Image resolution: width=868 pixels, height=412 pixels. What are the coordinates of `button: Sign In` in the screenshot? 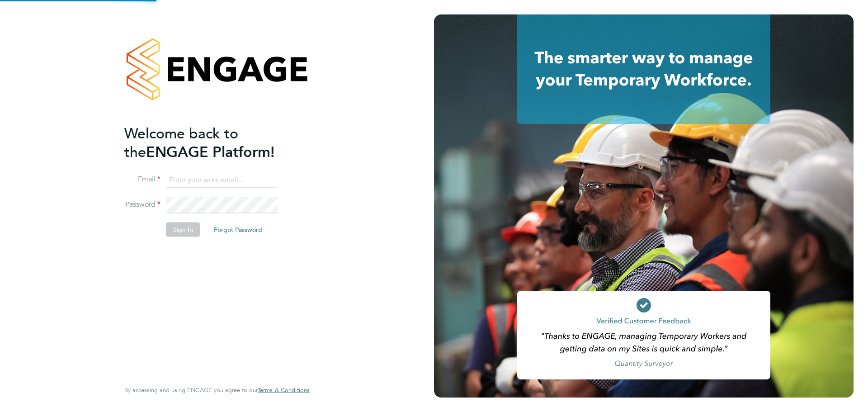 It's located at (183, 230).